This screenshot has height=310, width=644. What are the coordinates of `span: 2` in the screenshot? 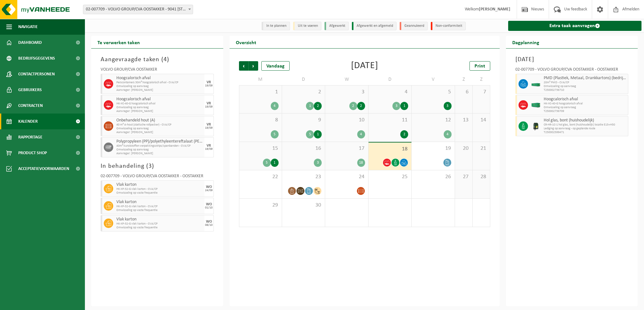 It's located at (304, 92).